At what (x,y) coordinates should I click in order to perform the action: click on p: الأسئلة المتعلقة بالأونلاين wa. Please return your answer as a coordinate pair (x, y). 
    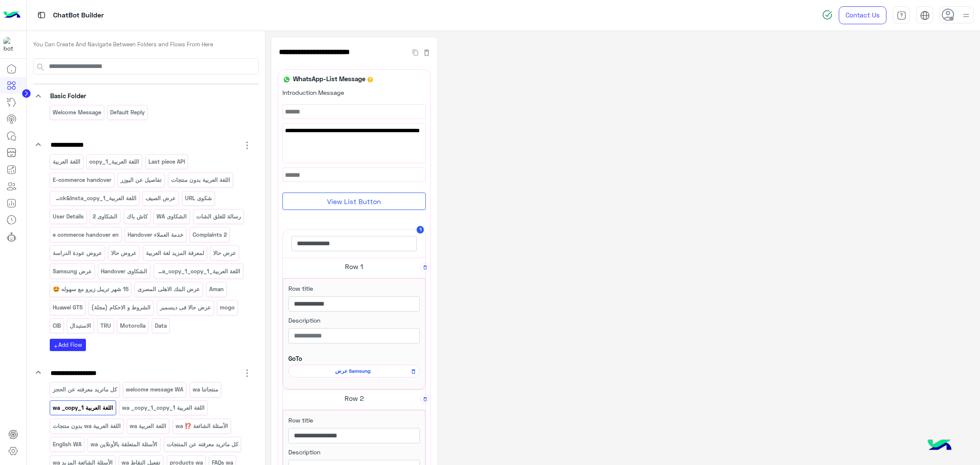
    Looking at the image, I should click on (124, 445).